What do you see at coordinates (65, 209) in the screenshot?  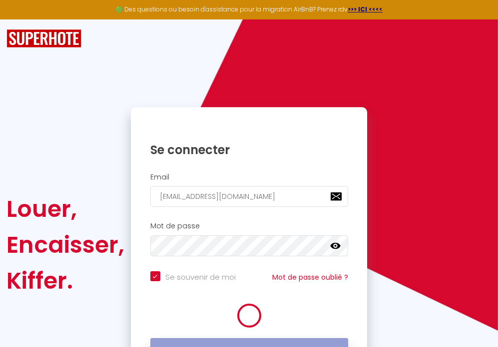 I see `div: Louer,` at bounding box center [65, 209].